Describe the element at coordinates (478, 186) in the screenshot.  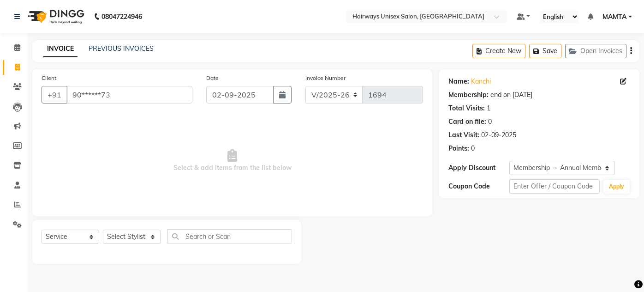
I see `div: Coupon Code` at that location.